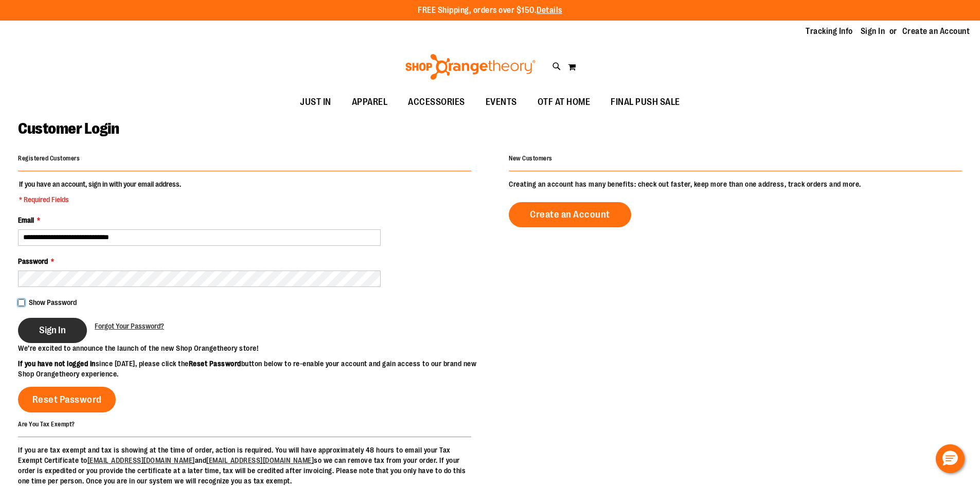 Image resolution: width=980 pixels, height=486 pixels. I want to click on span: Email, so click(26, 220).